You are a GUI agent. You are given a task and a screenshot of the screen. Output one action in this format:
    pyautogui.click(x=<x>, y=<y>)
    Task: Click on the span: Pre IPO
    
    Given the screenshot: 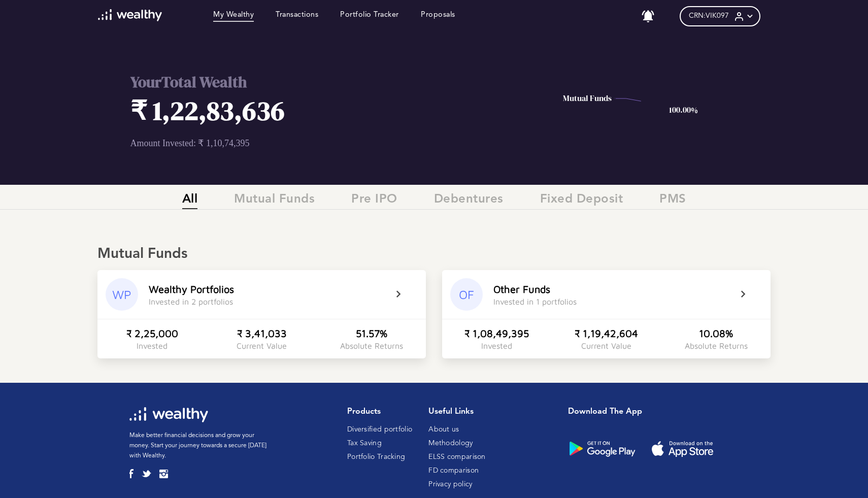 What is the action you would take?
    pyautogui.click(x=375, y=200)
    